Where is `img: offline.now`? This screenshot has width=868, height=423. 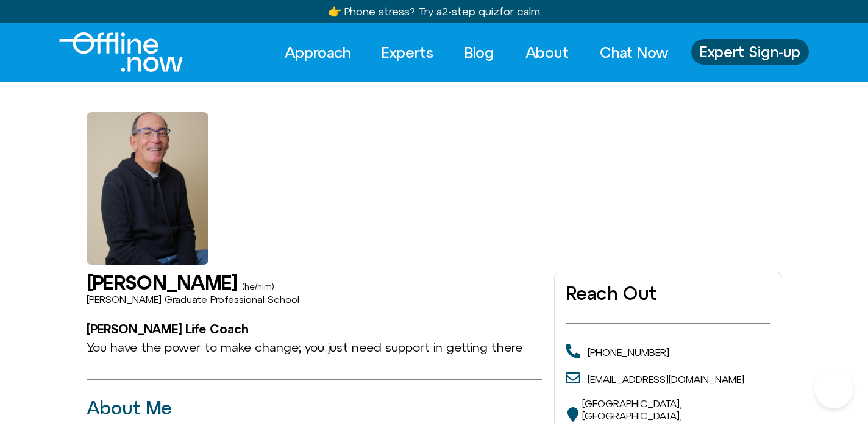
img: offline.now is located at coordinates (121, 52).